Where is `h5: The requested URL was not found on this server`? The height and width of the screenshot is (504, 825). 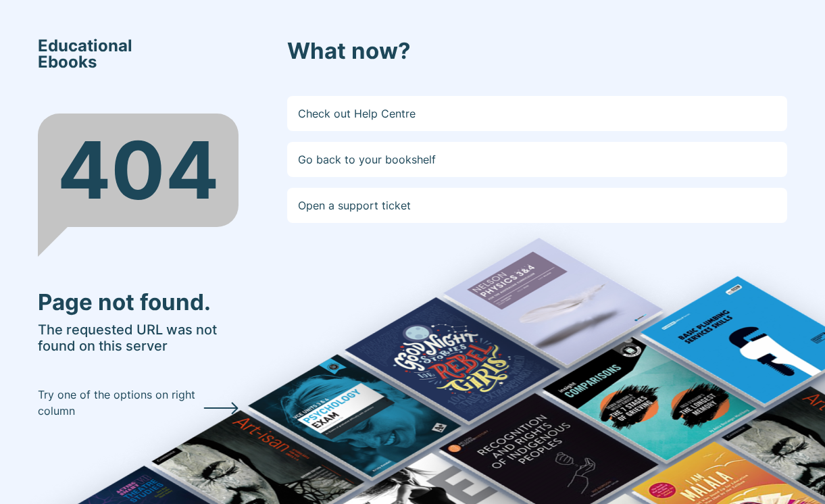 h5: The requested URL was not found on this server is located at coordinates (138, 337).